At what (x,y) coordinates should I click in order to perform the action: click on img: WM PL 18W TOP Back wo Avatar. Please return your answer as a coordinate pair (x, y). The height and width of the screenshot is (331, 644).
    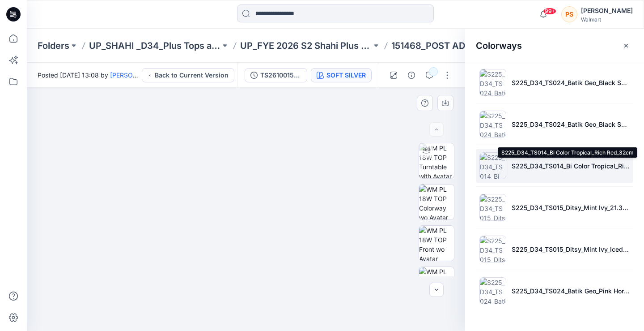
    Looking at the image, I should click on (436, 284).